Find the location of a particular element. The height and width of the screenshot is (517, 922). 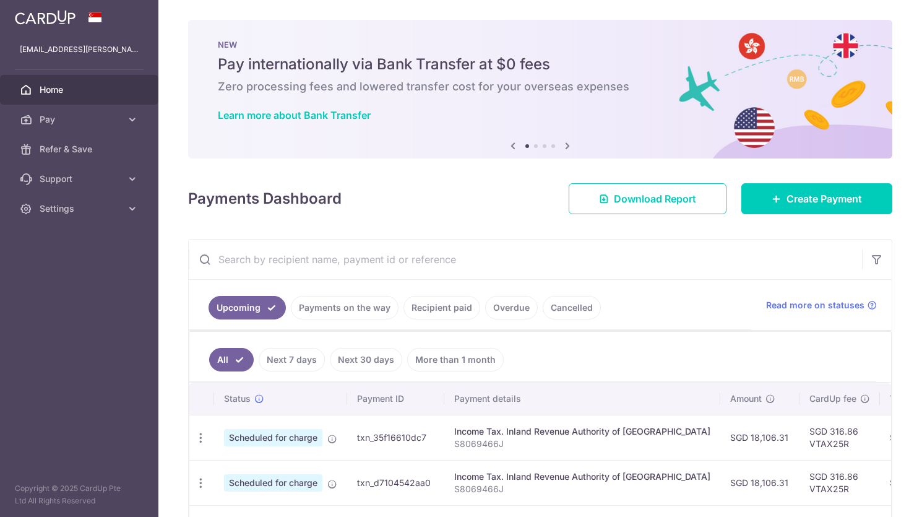

th: Payment ID is located at coordinates (396, 399).